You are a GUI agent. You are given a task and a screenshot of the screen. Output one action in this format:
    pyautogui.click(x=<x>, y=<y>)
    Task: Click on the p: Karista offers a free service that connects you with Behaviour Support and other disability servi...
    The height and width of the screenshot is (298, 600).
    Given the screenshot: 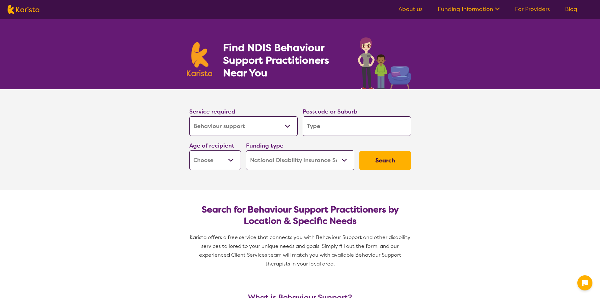 What is the action you would take?
    pyautogui.click(x=300, y=250)
    